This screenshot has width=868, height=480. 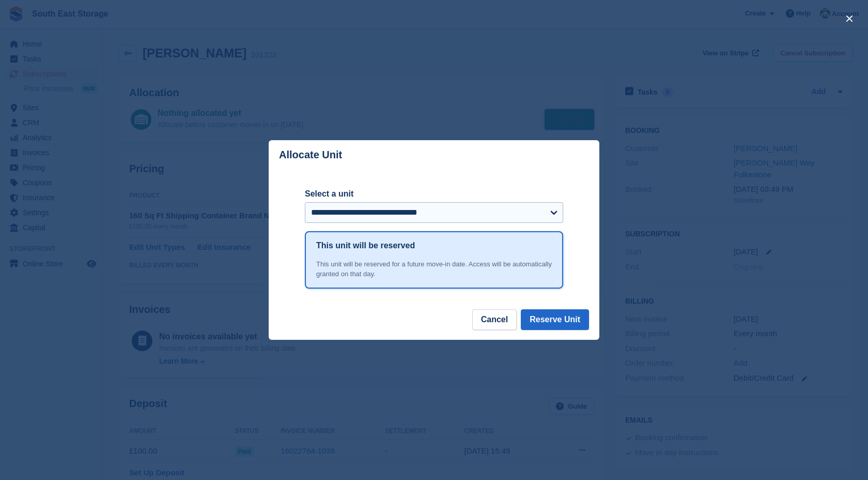 What do you see at coordinates (556, 320) in the screenshot?
I see `button: Reserve Unit` at bounding box center [556, 320].